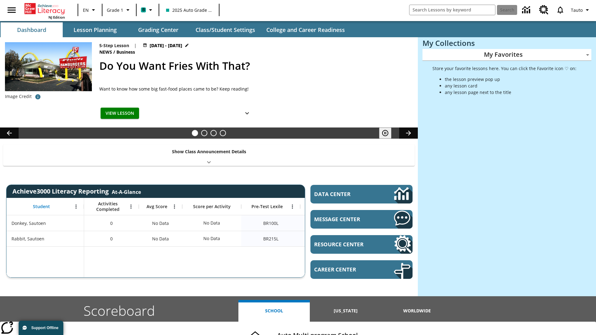 The height and width of the screenshot is (335, 596). What do you see at coordinates (120, 113) in the screenshot?
I see `button: View Lesson` at bounding box center [120, 113].